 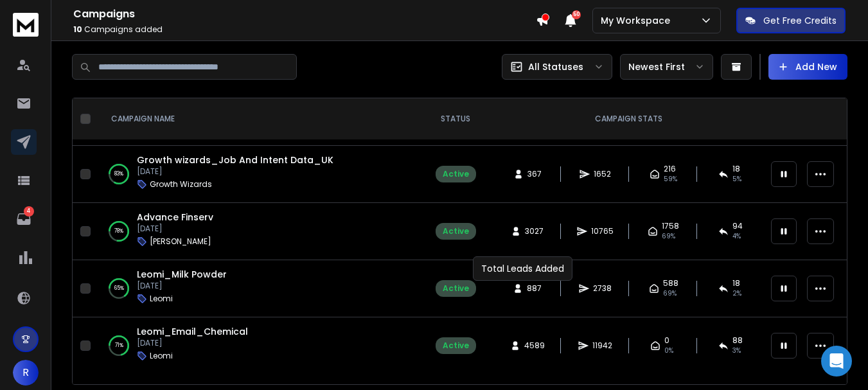 I want to click on span: R, so click(x=26, y=373).